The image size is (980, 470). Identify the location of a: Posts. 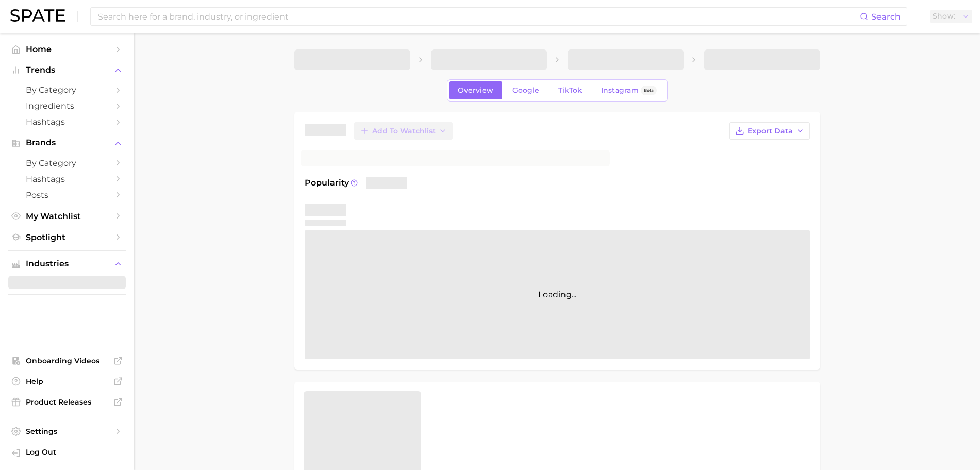
(67, 195).